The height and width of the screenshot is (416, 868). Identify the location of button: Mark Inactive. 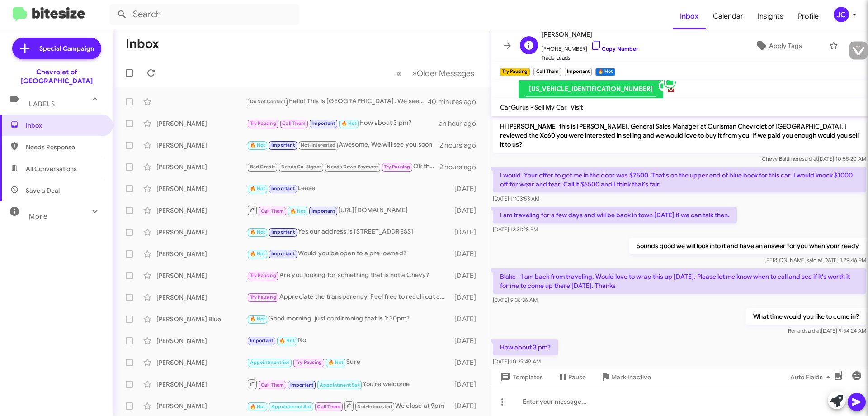
(626, 377).